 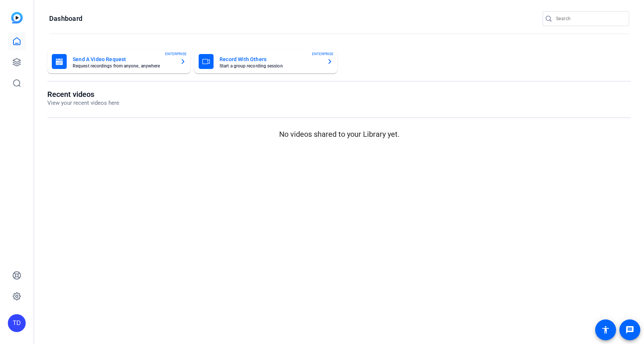 I want to click on p: No videos shared to your Library yet., so click(x=339, y=134).